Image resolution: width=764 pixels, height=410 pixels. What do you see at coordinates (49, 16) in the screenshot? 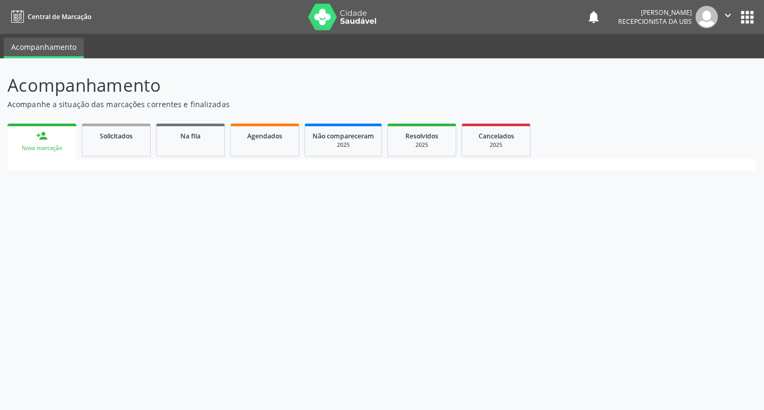
I see `a: Central de Marcação` at bounding box center [49, 16].